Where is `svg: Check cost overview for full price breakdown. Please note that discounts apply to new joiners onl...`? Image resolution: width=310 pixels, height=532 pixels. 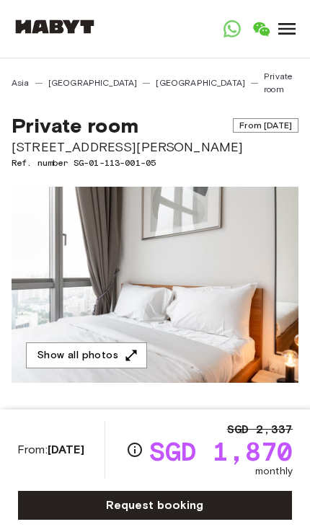 svg: Check cost overview for full price breakdown. Please note that discounts apply to new joiners onl... is located at coordinates (135, 450).